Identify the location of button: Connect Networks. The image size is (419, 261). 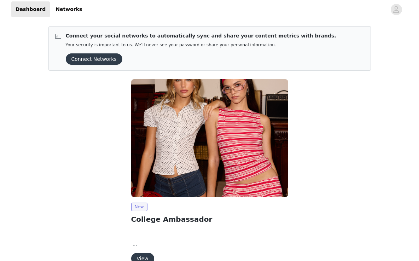
(94, 59).